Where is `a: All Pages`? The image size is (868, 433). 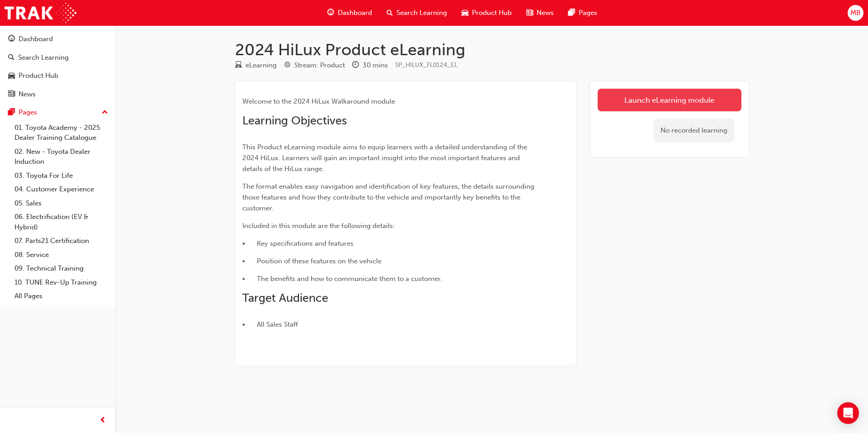 a: All Pages is located at coordinates (61, 295).